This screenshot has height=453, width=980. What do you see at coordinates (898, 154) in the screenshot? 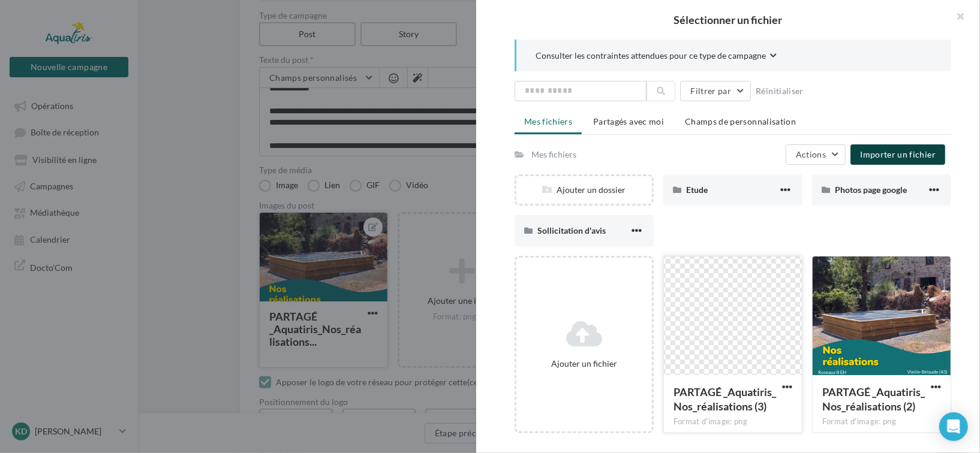
I see `span: Importer un fichier` at bounding box center [898, 154].